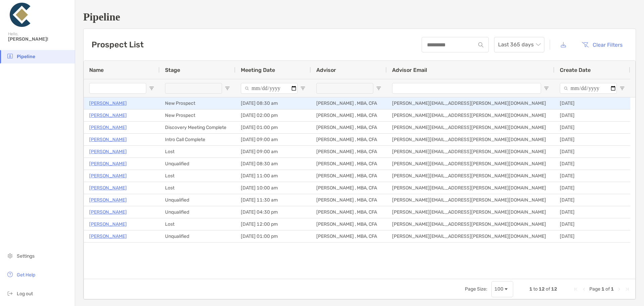  What do you see at coordinates (10, 256) in the screenshot?
I see `img: settings icon` at bounding box center [10, 256].